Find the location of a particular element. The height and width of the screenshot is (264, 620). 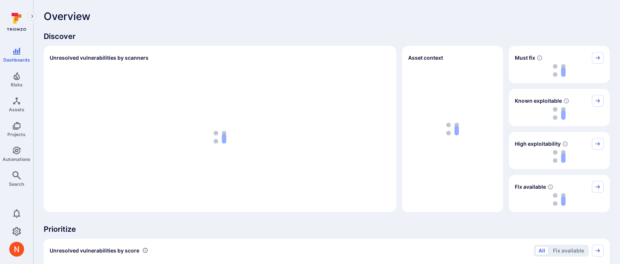

span: Projects is located at coordinates (16, 134).